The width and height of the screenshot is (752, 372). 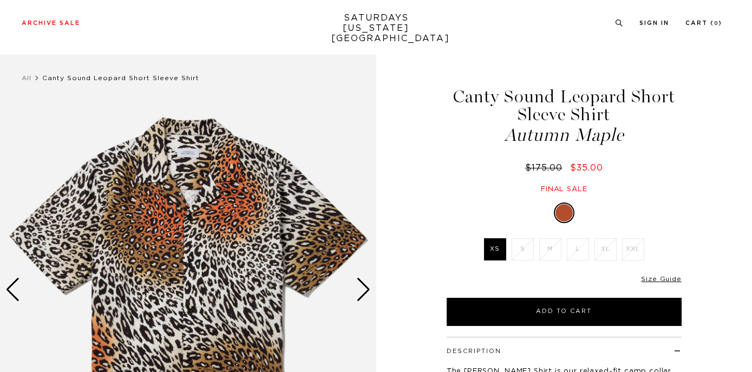 What do you see at coordinates (51, 23) in the screenshot?
I see `a: Archive Sale` at bounding box center [51, 23].